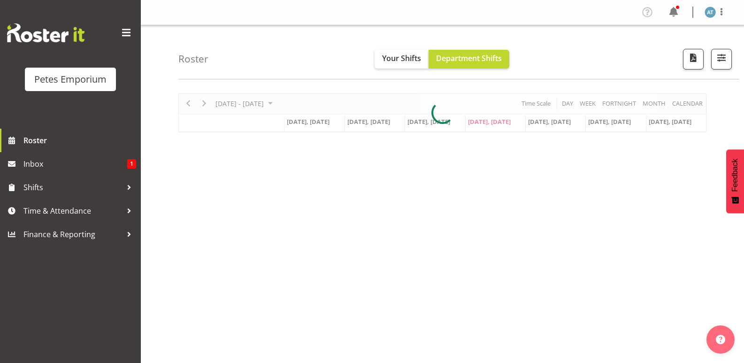 Image resolution: width=744 pixels, height=363 pixels. I want to click on button: Feedback - Show survey, so click(735, 181).